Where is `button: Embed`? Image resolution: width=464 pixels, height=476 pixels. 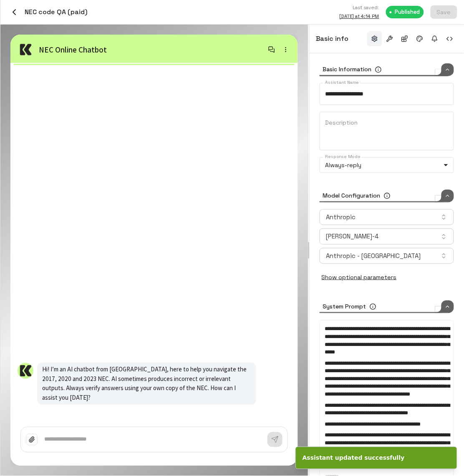
button: Embed is located at coordinates (450, 39).